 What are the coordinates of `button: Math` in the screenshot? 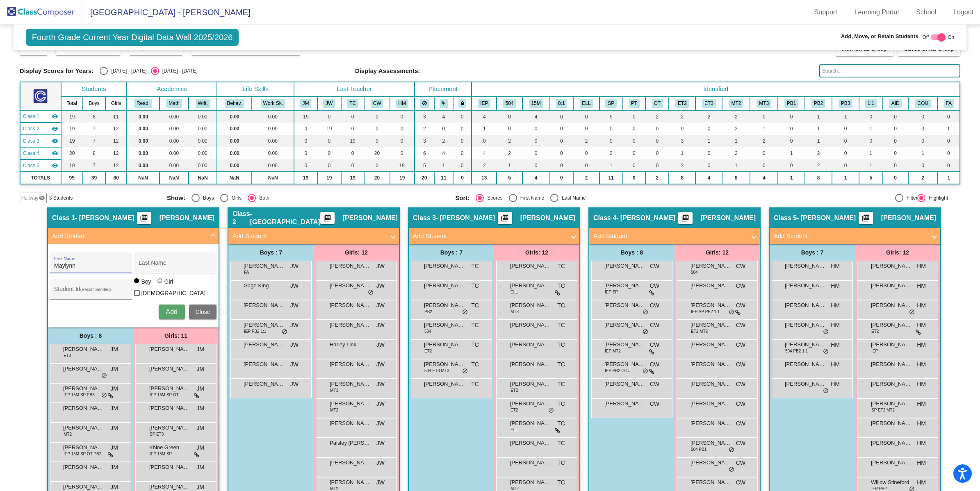 It's located at (174, 103).